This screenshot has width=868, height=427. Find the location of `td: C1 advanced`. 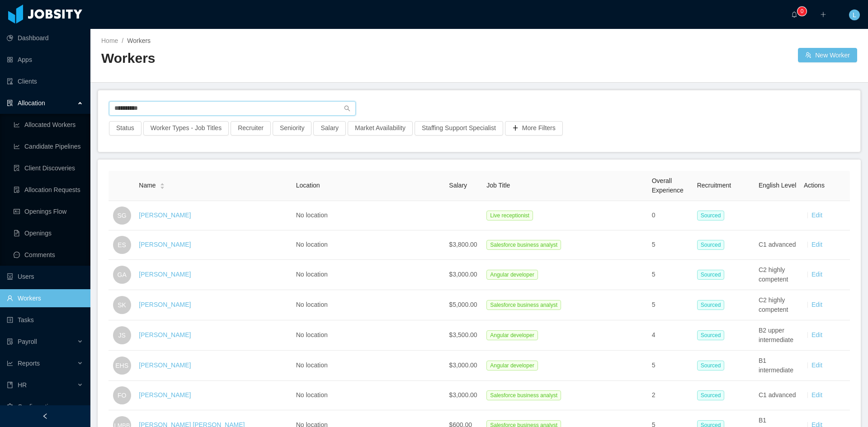

td: C1 advanced is located at coordinates (777, 245).